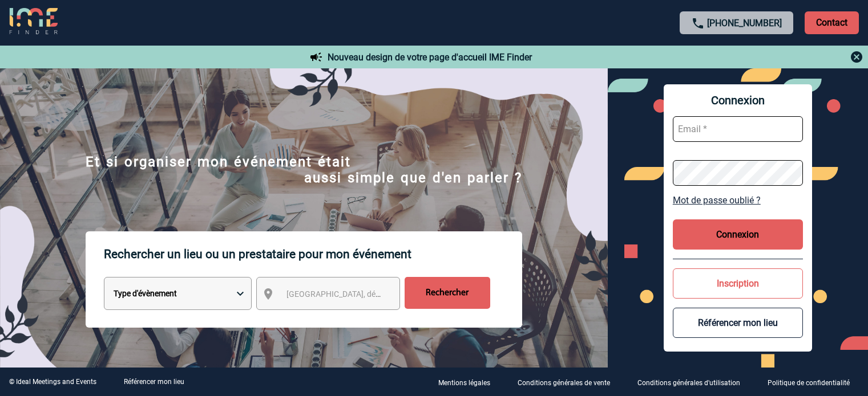  I want to click on input: Email *, so click(738, 129).